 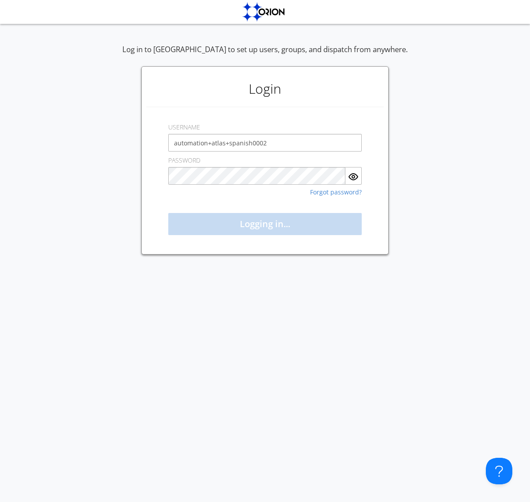 What do you see at coordinates (265, 89) in the screenshot?
I see `h1: Login` at bounding box center [265, 89].